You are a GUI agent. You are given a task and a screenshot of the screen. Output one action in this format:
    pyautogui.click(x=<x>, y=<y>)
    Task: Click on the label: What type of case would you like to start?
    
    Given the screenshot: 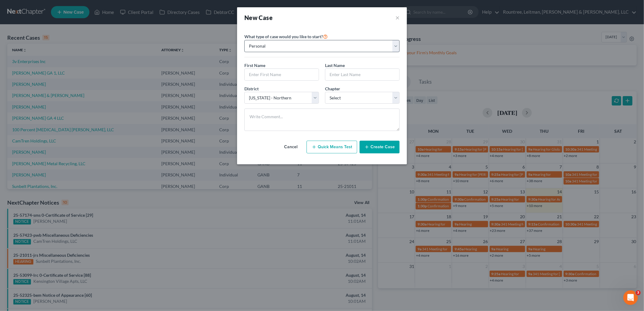 What is the action you would take?
    pyautogui.click(x=286, y=36)
    